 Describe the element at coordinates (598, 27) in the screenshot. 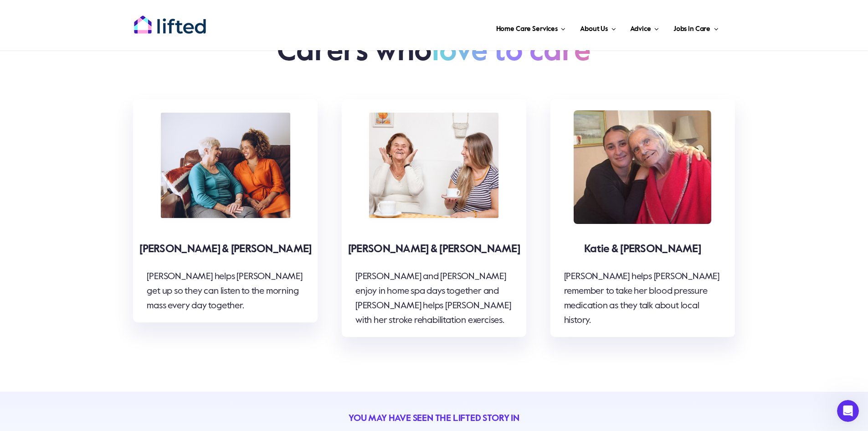

I see `a: About Us` at that location.